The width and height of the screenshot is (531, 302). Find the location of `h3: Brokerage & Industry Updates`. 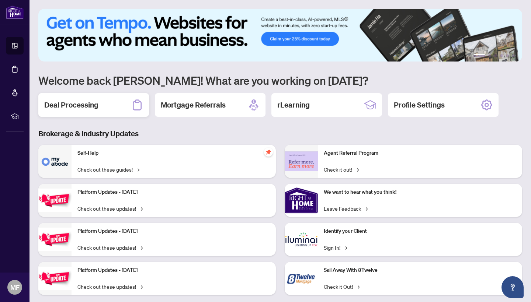

h3: Brokerage & Industry Updates is located at coordinates (280, 134).